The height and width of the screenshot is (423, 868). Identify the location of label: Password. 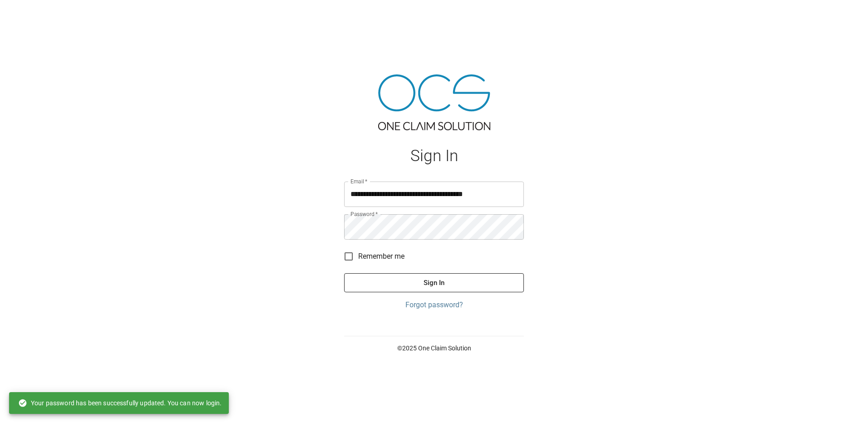
(364, 214).